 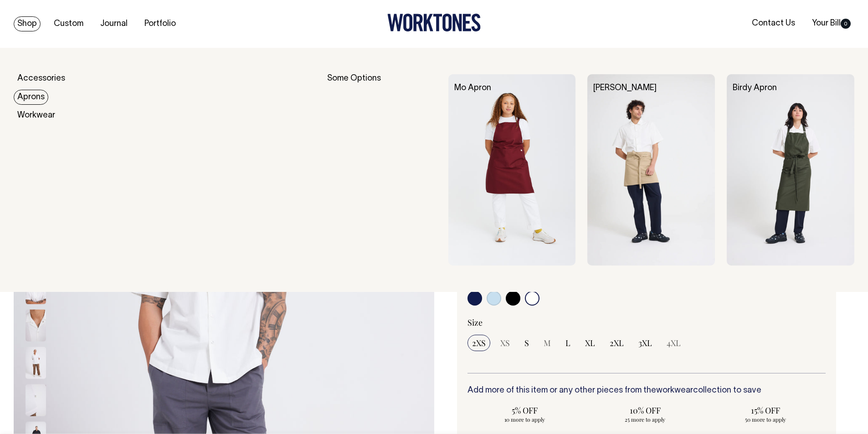 I want to click on a: Mo Apron, so click(x=472, y=88).